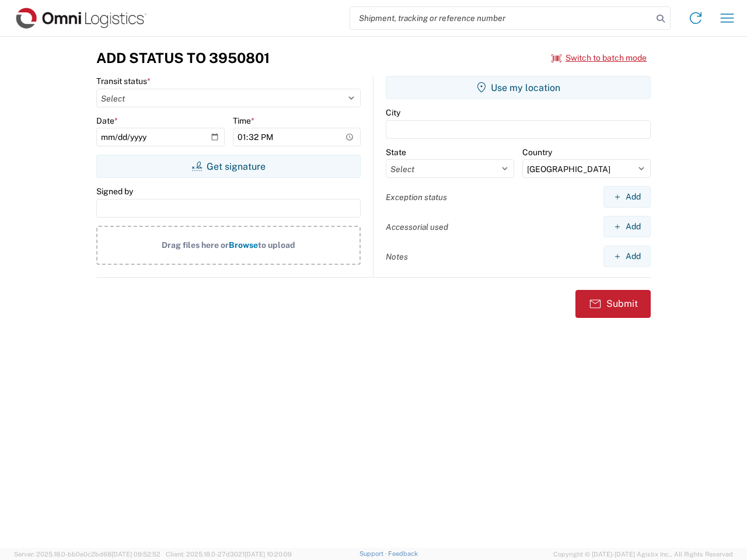  What do you see at coordinates (228, 166) in the screenshot?
I see `button: Get signature` at bounding box center [228, 166].